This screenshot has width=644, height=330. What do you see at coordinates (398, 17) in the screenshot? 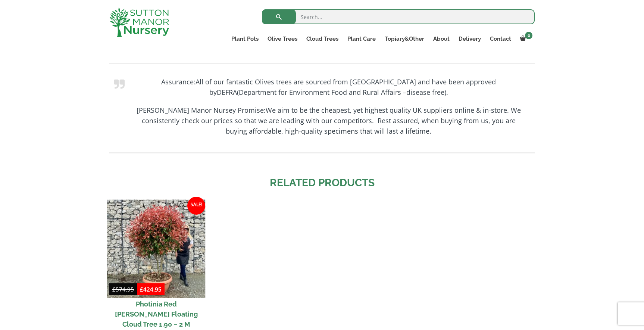
I see `input: Search...` at bounding box center [398, 17].